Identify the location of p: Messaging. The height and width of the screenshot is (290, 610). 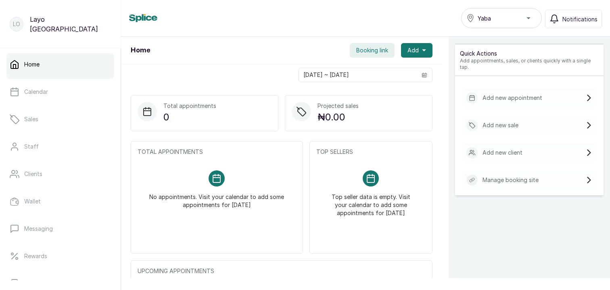
(38, 229).